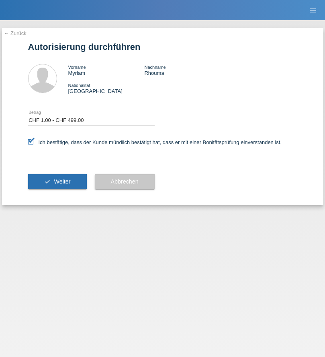 The image size is (325, 357). Describe the element at coordinates (182, 70) in the screenshot. I see `div: Rhouma` at that location.